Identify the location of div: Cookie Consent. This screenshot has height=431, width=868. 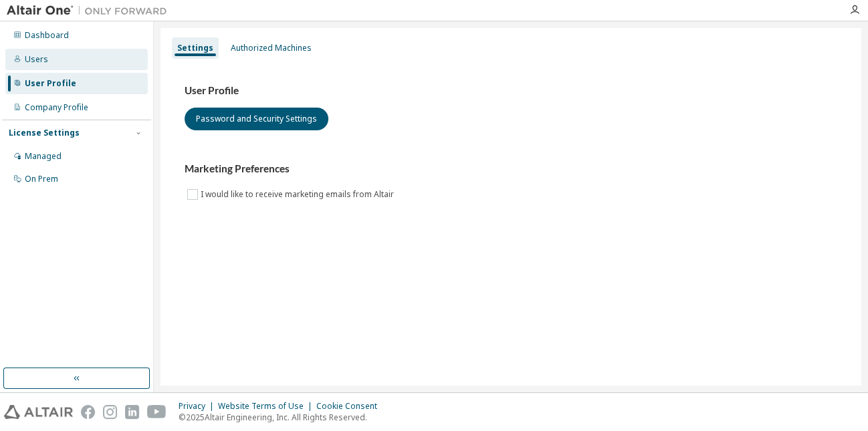
(351, 407).